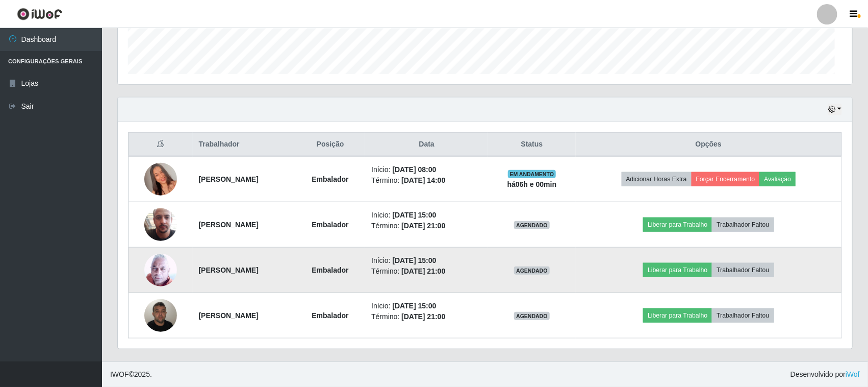 The image size is (868, 387). Describe the element at coordinates (330, 144) in the screenshot. I see `th: Posição` at that location.